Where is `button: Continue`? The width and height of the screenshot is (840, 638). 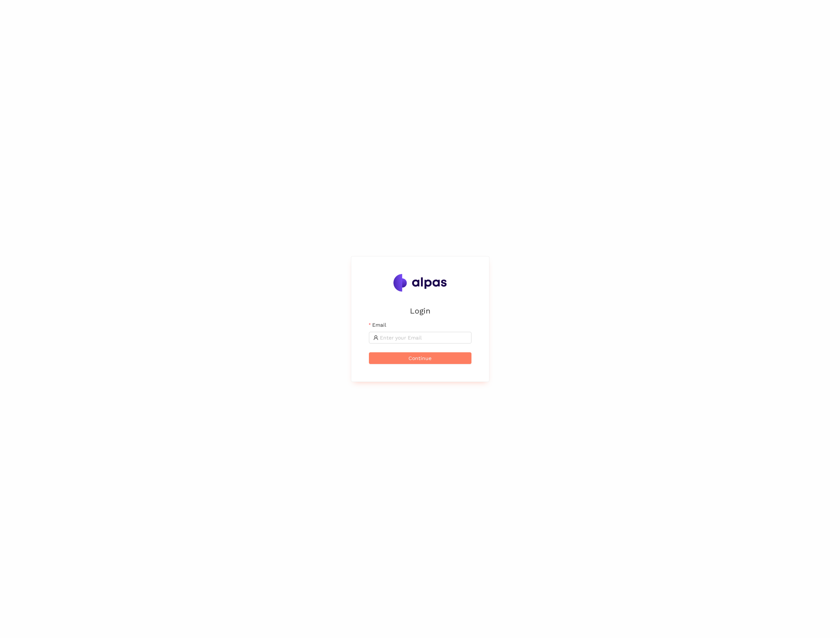
button: Continue is located at coordinates (420, 358).